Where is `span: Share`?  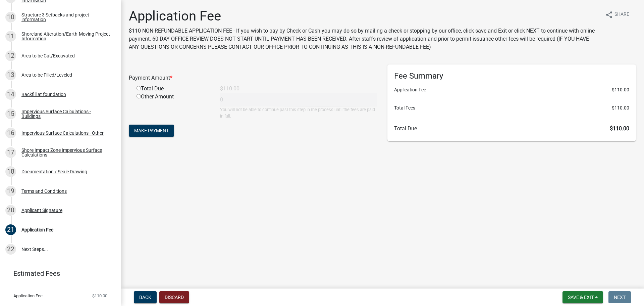
span: Share is located at coordinates (622, 15).